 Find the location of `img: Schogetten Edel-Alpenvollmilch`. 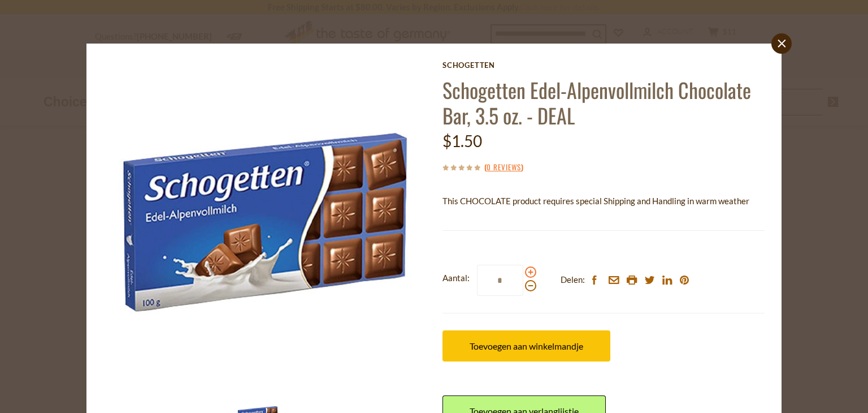

img: Schogetten Edel-Alpenvollmilch is located at coordinates (265, 221).